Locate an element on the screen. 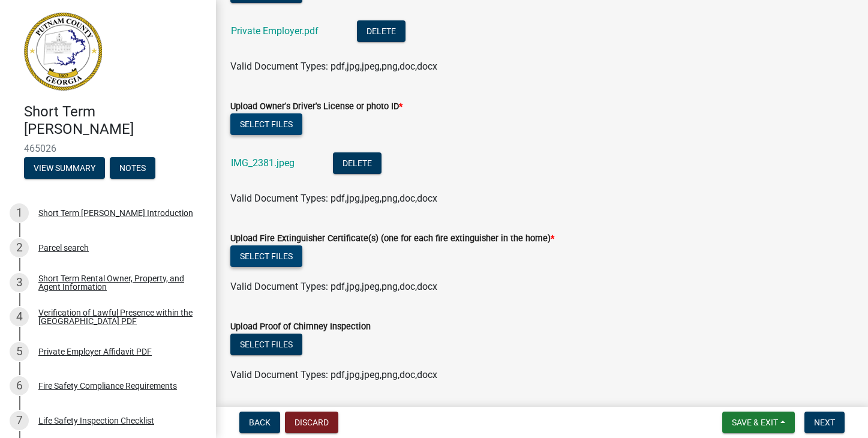 The width and height of the screenshot is (868, 438). button: Next is located at coordinates (825, 422).